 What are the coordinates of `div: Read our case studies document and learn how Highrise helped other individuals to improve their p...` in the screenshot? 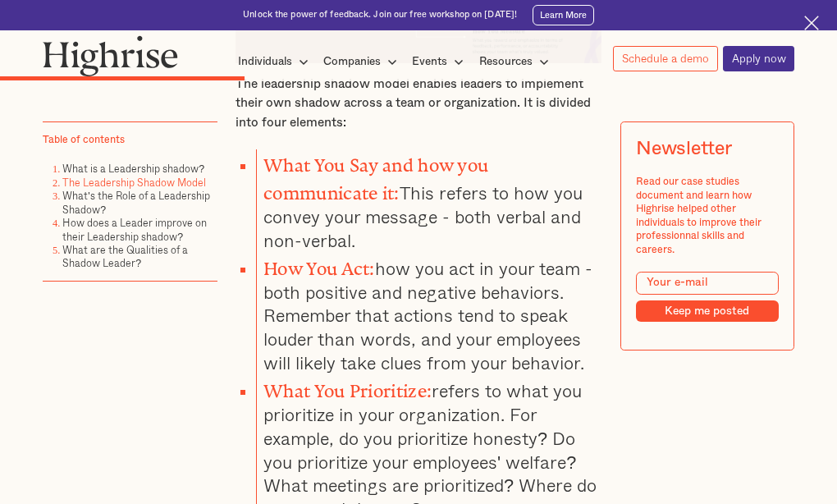 It's located at (708, 216).